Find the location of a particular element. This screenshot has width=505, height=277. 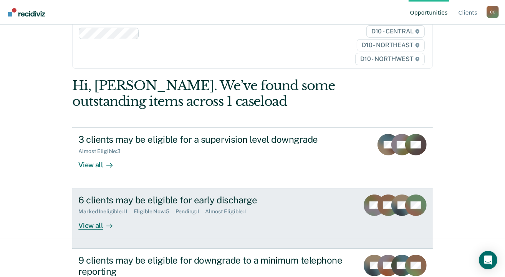

div: Pending : 1 is located at coordinates (190, 211).